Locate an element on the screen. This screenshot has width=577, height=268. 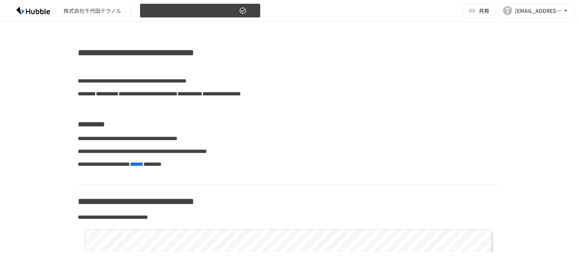
div: T is located at coordinates (508, 11).